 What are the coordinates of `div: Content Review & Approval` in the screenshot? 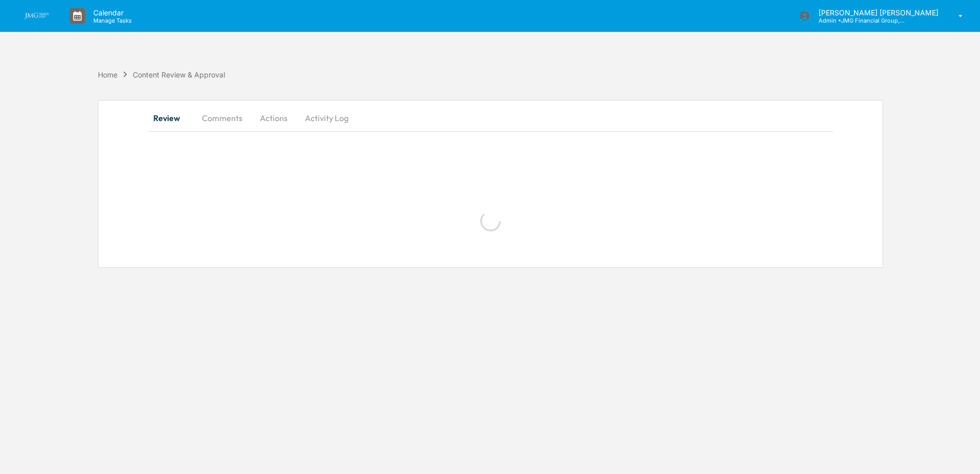 It's located at (179, 75).